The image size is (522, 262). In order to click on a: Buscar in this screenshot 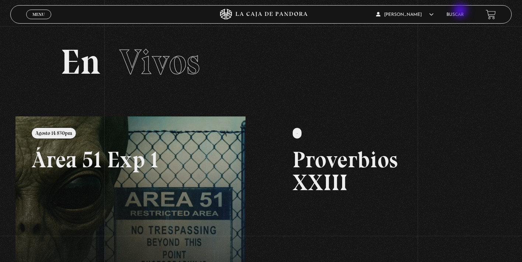, I will do `click(455, 15)`.